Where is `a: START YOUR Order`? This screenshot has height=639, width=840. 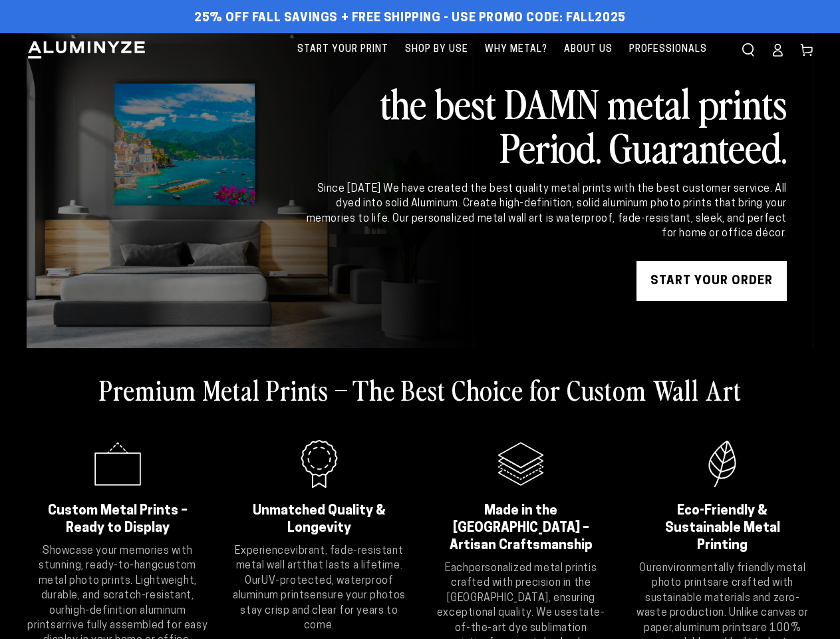
a: START YOUR Order is located at coordinates (712, 281).